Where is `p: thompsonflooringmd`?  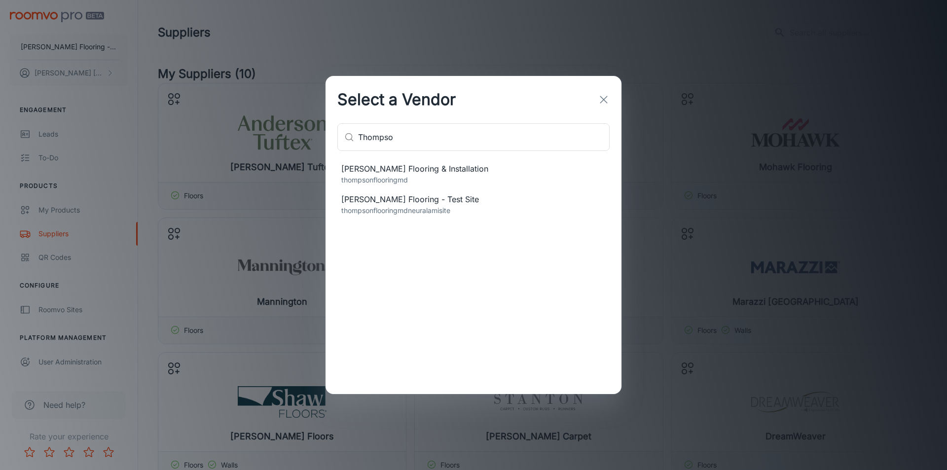
p: thompsonflooringmd is located at coordinates (474, 180).